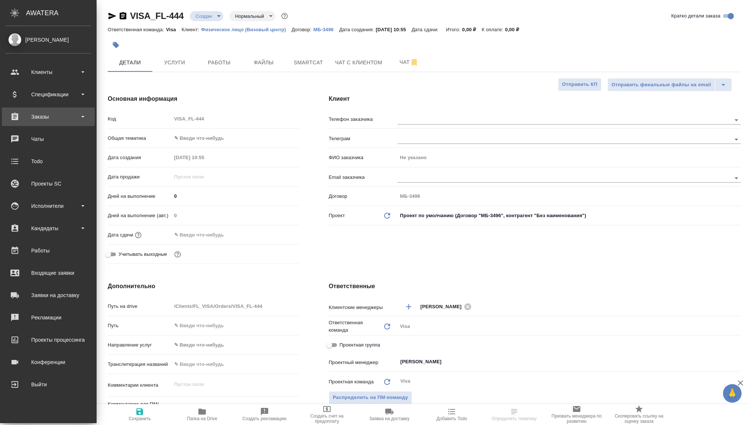 This screenshot has height=425, width=749. I want to click on span: Файлы, so click(264, 62).